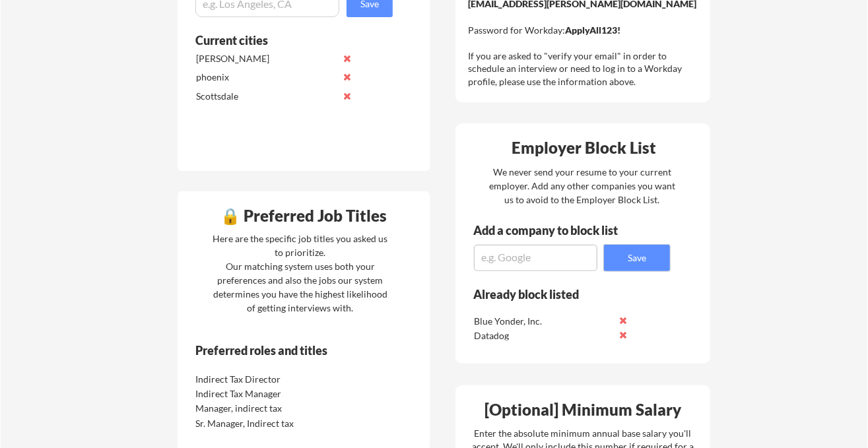 The width and height of the screenshot is (868, 448). What do you see at coordinates (582, 185) in the screenshot?
I see `div: We never send your resume to your current employer. Add any other companies you want us to avoid ...` at bounding box center [582, 185].